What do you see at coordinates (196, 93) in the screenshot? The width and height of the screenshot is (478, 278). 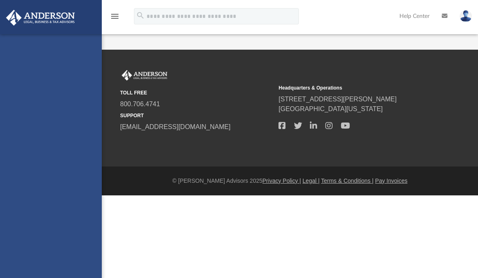 I see `small: TOLL FREE` at bounding box center [196, 93].